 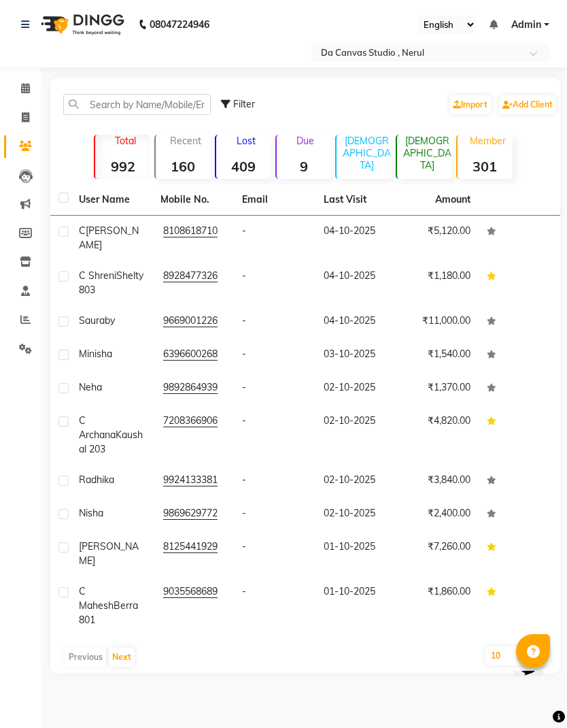 I want to click on p: Due, so click(x=305, y=141).